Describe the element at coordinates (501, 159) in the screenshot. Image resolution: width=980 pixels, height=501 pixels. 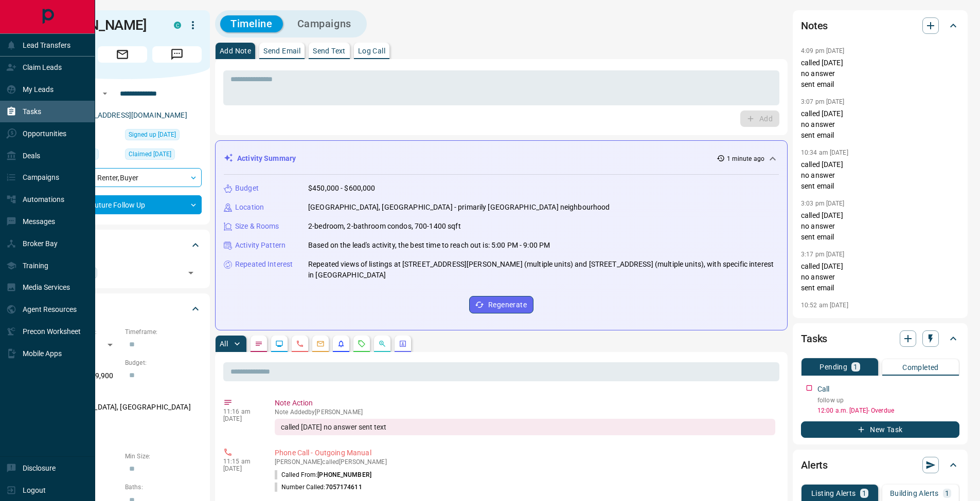
I see `div: Activity Summary1 minute ago` at that location.